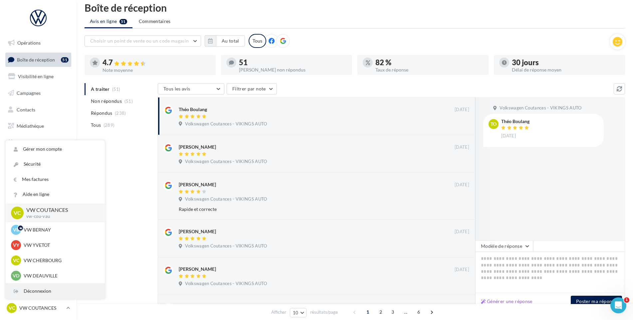 The image size is (633, 320). Describe the element at coordinates (139, 41) in the screenshot. I see `span: Choisir un point de vente ou un code magasin` at that location.